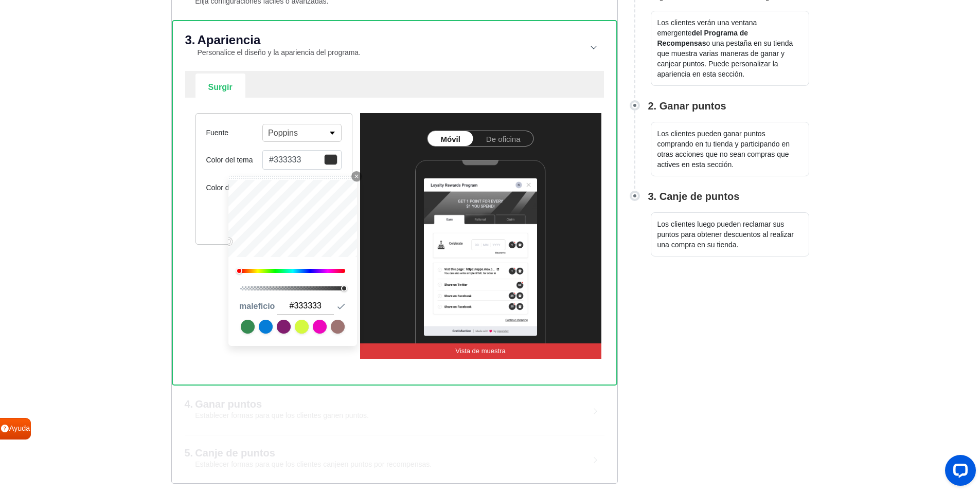 This screenshot has width=980, height=494. I want to click on a: De oficina, so click(503, 138).